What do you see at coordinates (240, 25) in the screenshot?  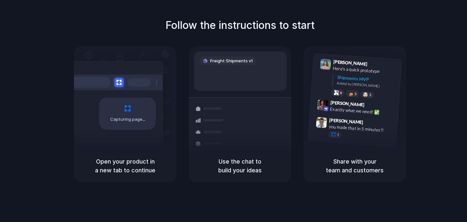 I see `h1: Follow the instructions to start` at bounding box center [240, 25].